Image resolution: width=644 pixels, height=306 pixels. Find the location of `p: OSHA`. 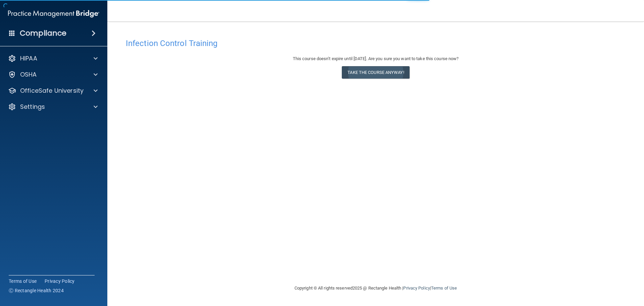

p: OSHA is located at coordinates (29, 74).